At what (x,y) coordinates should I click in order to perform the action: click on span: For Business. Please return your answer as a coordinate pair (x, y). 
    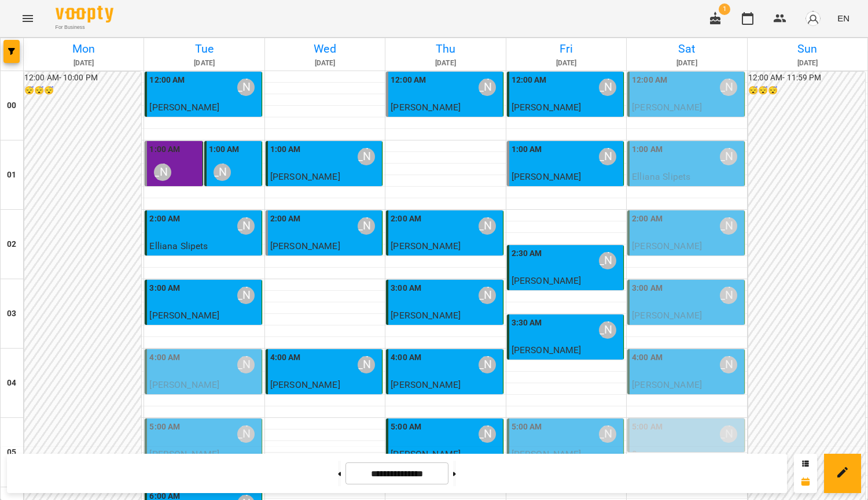
    Looking at the image, I should click on (84, 27).